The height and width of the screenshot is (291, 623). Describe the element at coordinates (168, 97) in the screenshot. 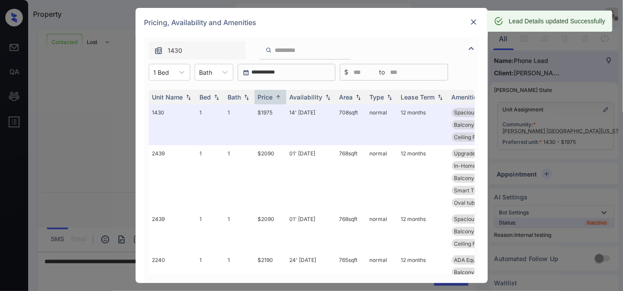

I see `div: Unit Name` at that location.